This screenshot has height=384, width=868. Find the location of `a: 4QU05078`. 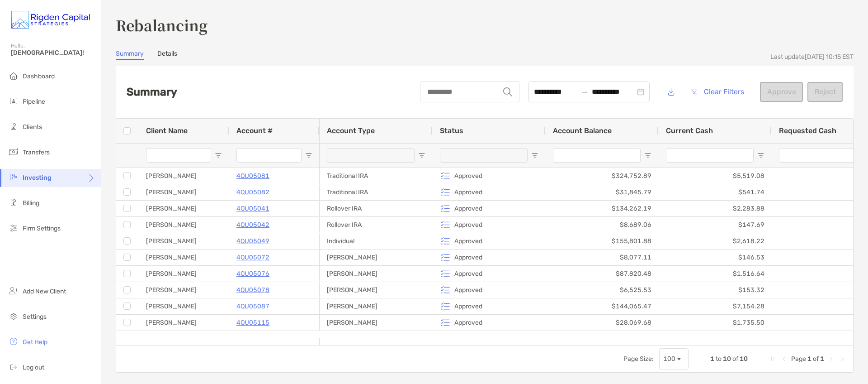

a: 4QU05078 is located at coordinates (253, 290).